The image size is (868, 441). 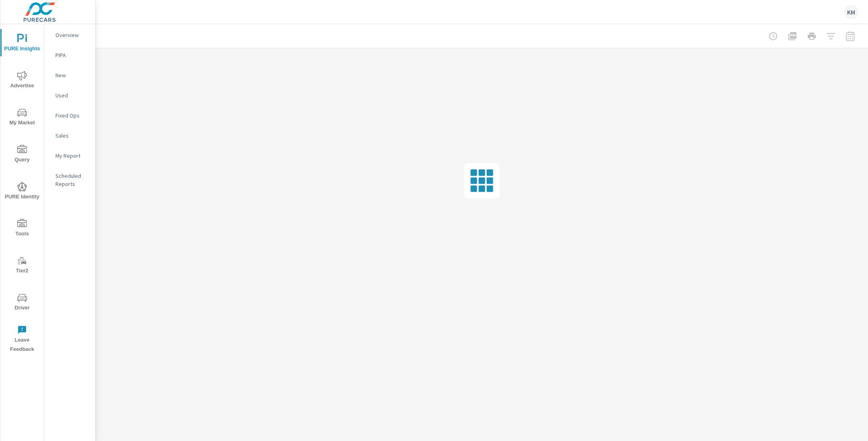 What do you see at coordinates (72, 55) in the screenshot?
I see `p: PIPA` at bounding box center [72, 55].